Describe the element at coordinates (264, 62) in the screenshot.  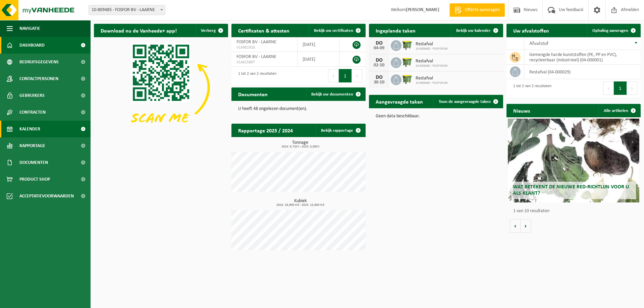
I see `span: VLA615897` at that location.